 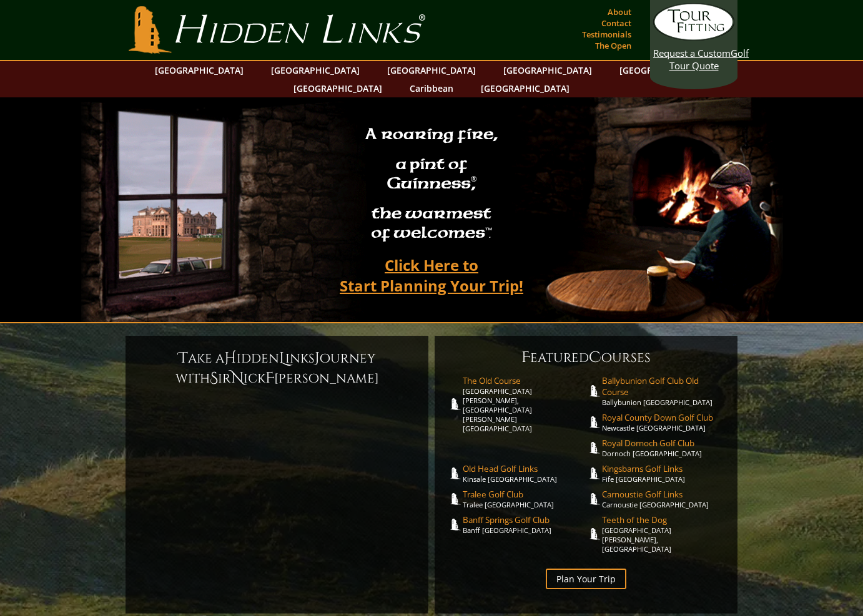 What do you see at coordinates (237, 378) in the screenshot?
I see `span: N` at bounding box center [237, 378].